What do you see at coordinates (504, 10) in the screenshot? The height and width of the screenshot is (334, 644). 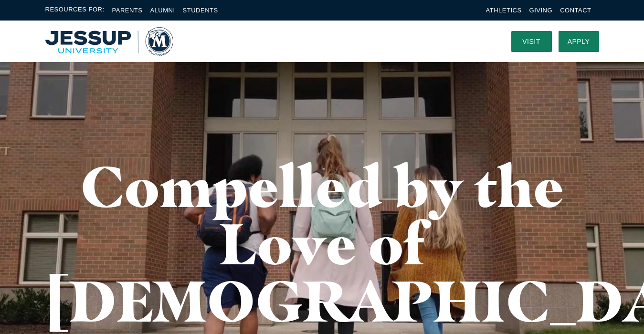 I see `a: Athletics` at bounding box center [504, 10].